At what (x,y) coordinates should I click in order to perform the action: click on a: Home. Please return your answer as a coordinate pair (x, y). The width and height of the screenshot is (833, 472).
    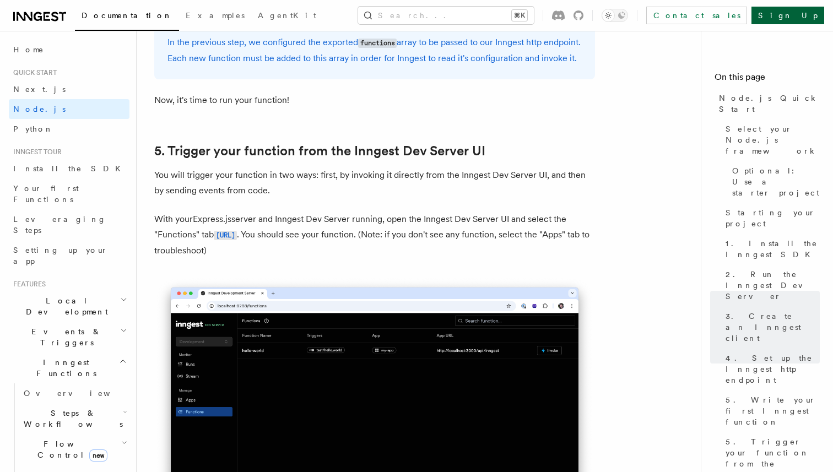
    Looking at the image, I should click on (69, 50).